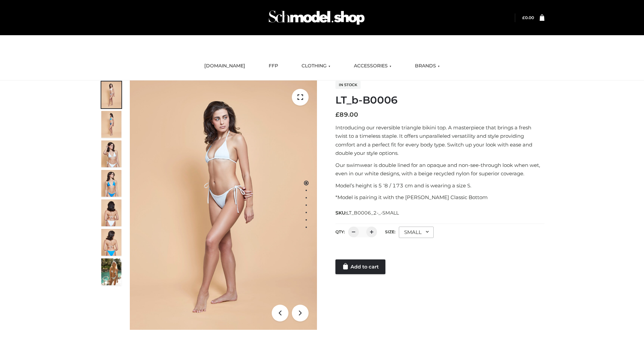  I want to click on a: BRANDS, so click(427, 66).